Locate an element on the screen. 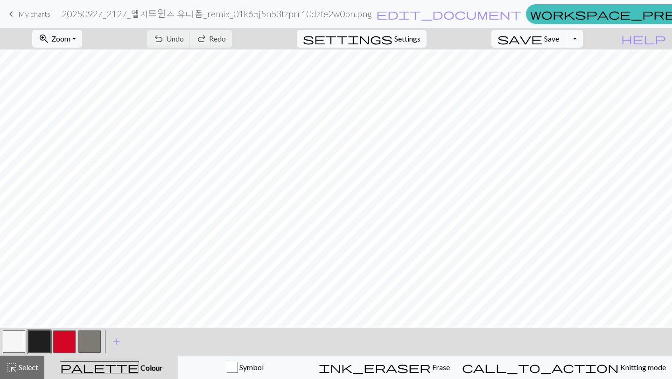 The image size is (672, 379). span: zoom_in is located at coordinates (44, 39).